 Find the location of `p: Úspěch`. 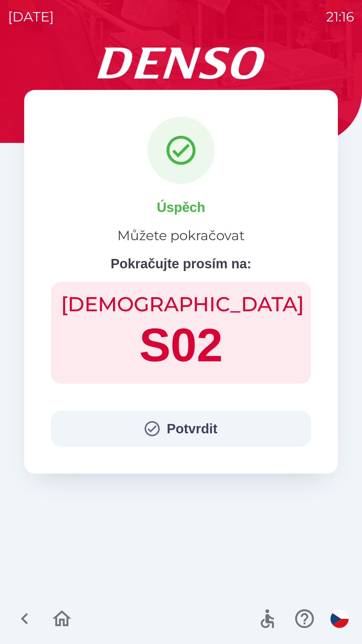

p: Úspěch is located at coordinates (181, 207).